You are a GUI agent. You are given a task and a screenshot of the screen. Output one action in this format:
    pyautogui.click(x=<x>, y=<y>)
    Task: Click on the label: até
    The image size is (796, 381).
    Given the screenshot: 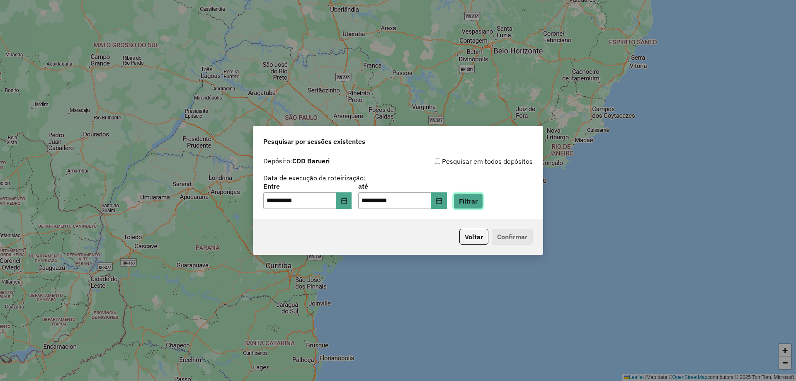 What is the action you would take?
    pyautogui.click(x=402, y=186)
    